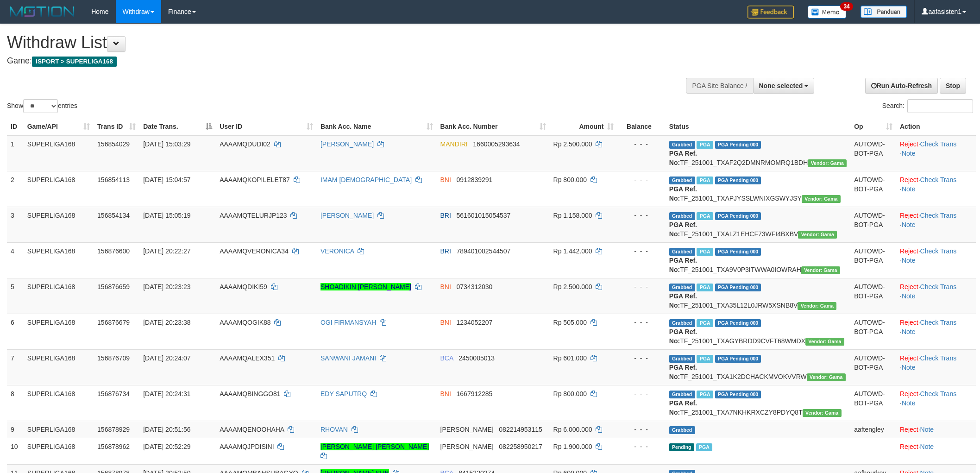 The width and height of the screenshot is (980, 473). I want to click on th: Game/API: activate to sort column ascending, so click(59, 127).